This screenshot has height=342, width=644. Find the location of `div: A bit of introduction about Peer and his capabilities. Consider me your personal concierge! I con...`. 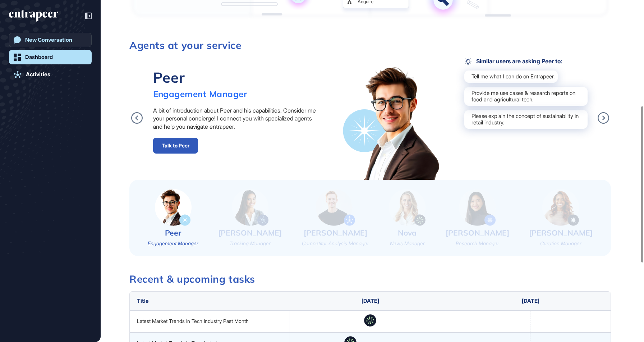

div: A bit of introduction about Peer and his capabilities. Consider me your personal concierge! I con... is located at coordinates (237, 118).